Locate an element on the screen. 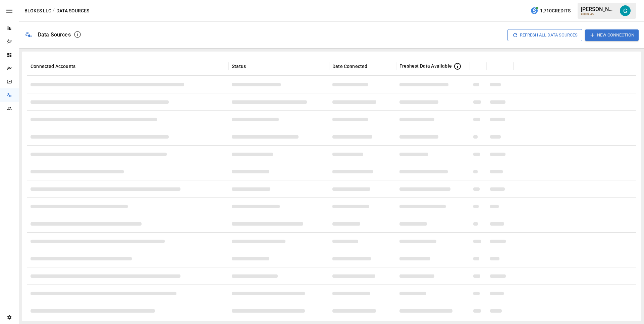 This screenshot has height=324, width=644. div: Gavin Acres is located at coordinates (625, 11).